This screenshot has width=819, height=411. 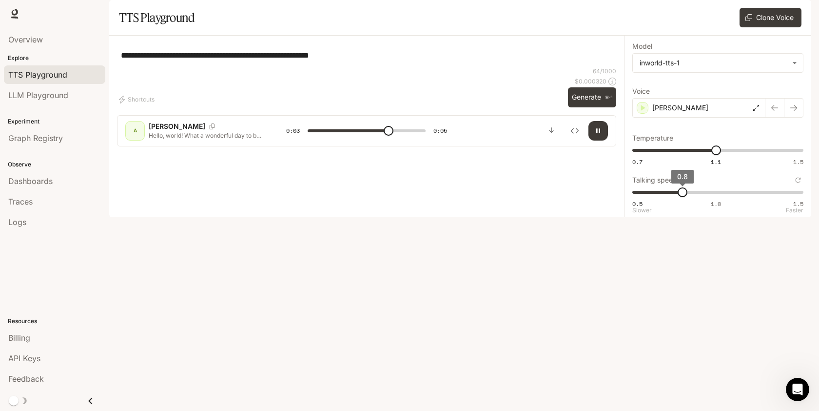 What do you see at coordinates (551, 131) in the screenshot?
I see `button: Download audio` at bounding box center [551, 131].